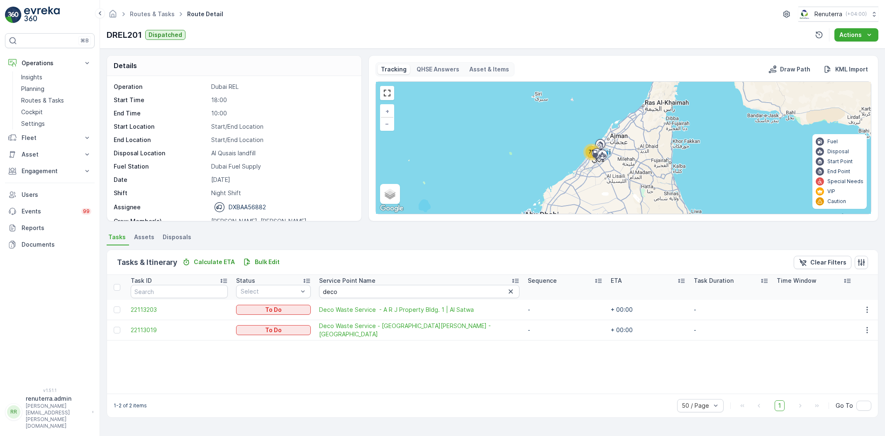 This screenshot has height=436, width=885. I want to click on span: Route Detail, so click(205, 14).